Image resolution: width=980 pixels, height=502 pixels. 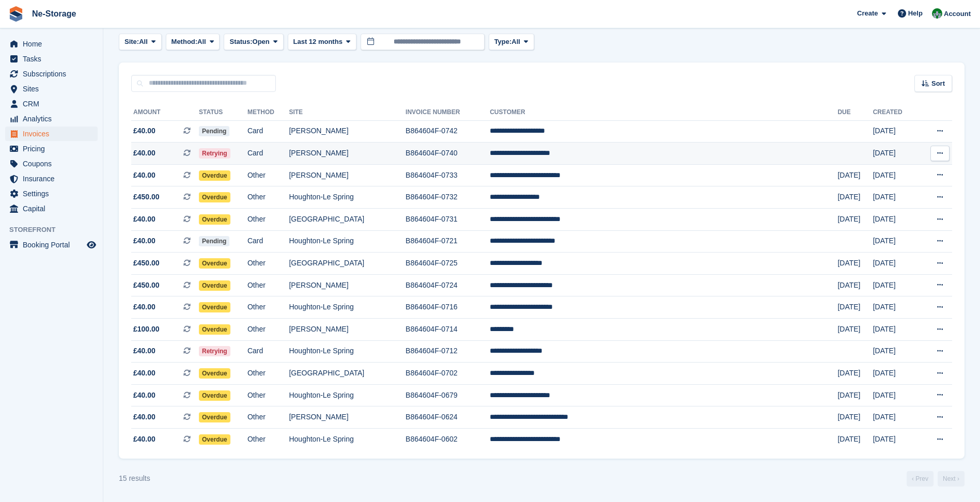 I want to click on div: 15 results, so click(x=134, y=478).